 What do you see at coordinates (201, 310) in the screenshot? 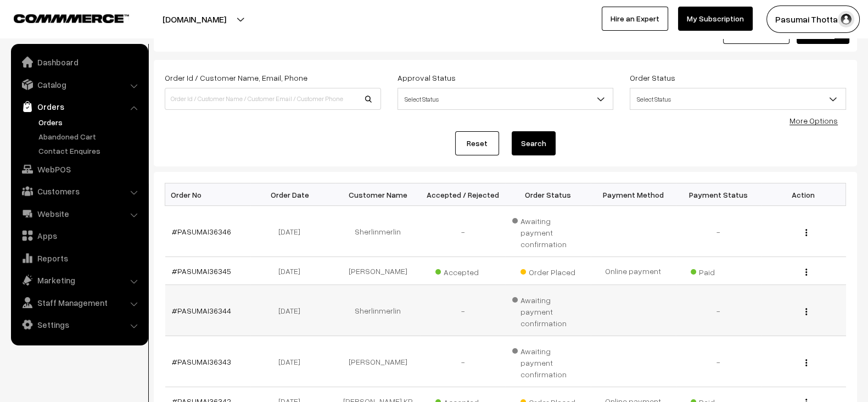
I see `a: #PASUMAI36344` at bounding box center [201, 310].